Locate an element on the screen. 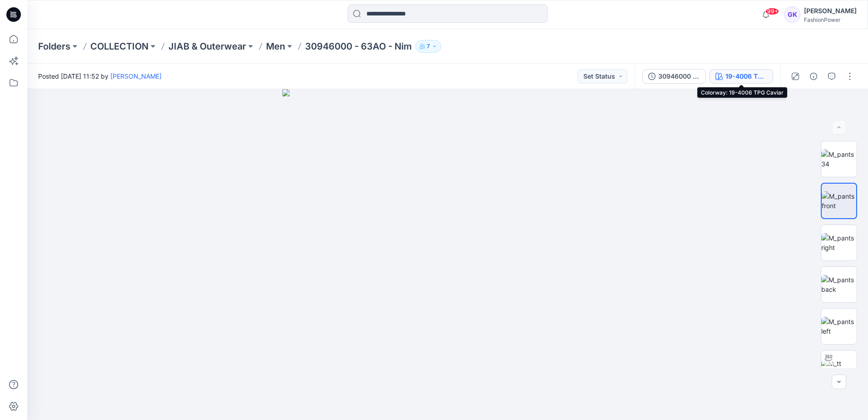 The image size is (868, 420). div: 30946000 - 63AO - Nim is located at coordinates (679, 76).